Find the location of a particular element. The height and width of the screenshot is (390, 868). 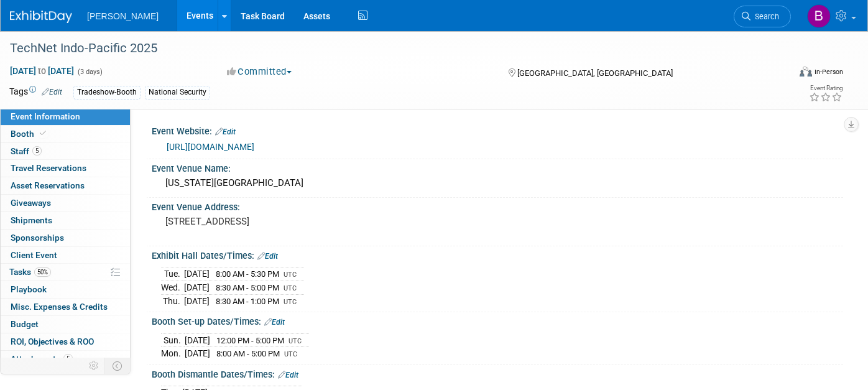

span: ROI, Objectives & ROO is located at coordinates (53, 341).